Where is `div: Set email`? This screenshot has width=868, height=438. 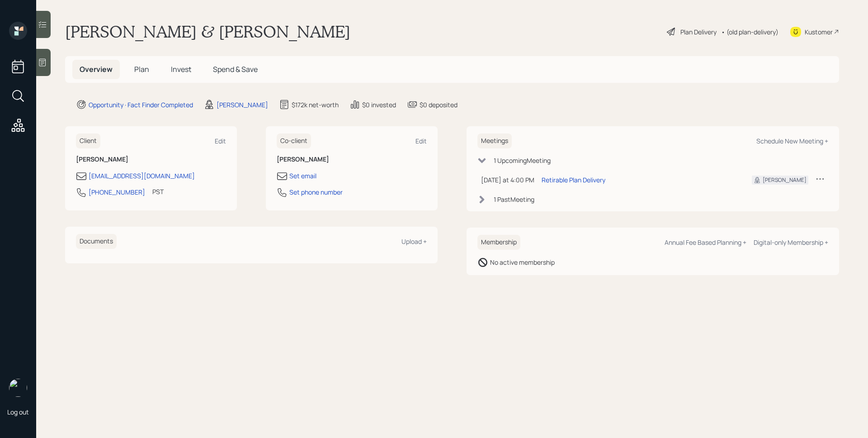
div: Set email is located at coordinates (303, 176).